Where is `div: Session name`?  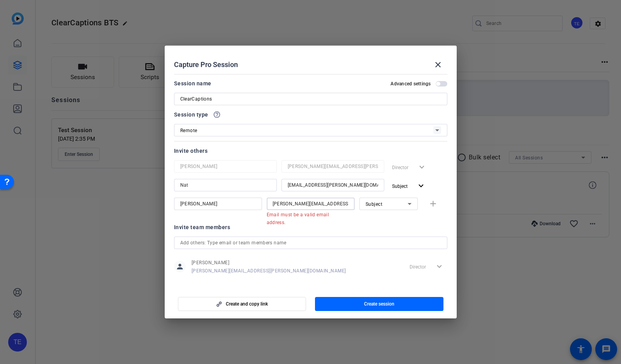
div: Session name is located at coordinates (193, 83).